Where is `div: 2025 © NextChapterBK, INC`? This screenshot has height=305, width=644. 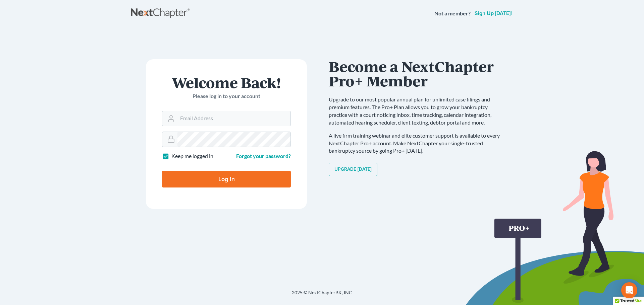 div: 2025 © NextChapterBK, INC is located at coordinates (322, 295).